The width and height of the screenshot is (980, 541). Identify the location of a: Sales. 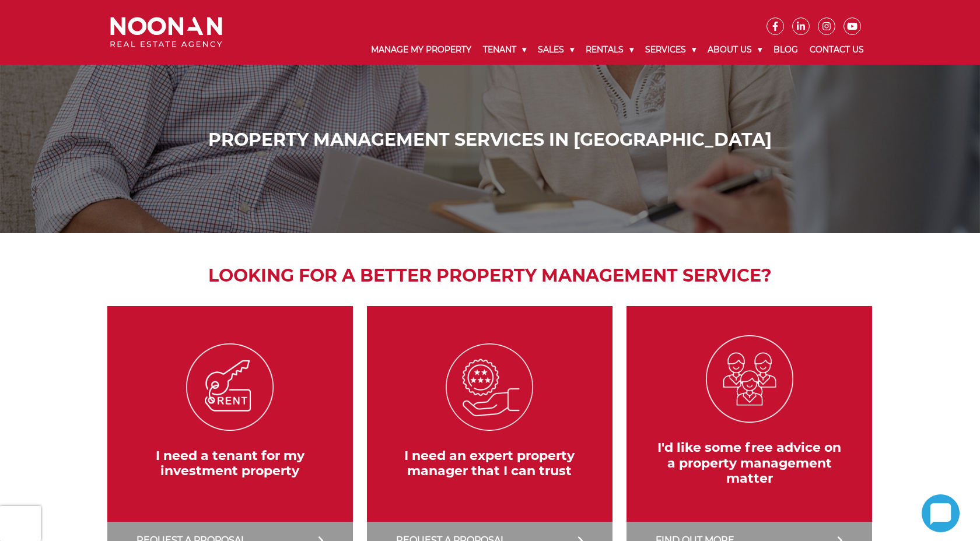
(556, 50).